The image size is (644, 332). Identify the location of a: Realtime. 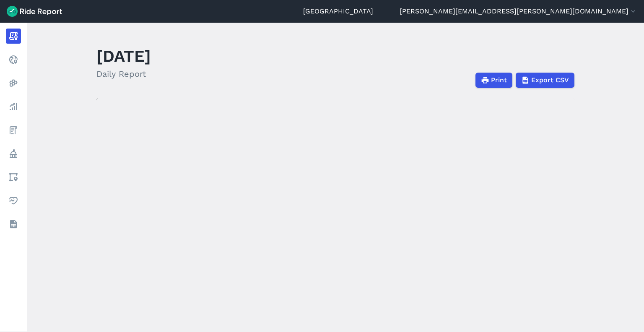
(14, 60).